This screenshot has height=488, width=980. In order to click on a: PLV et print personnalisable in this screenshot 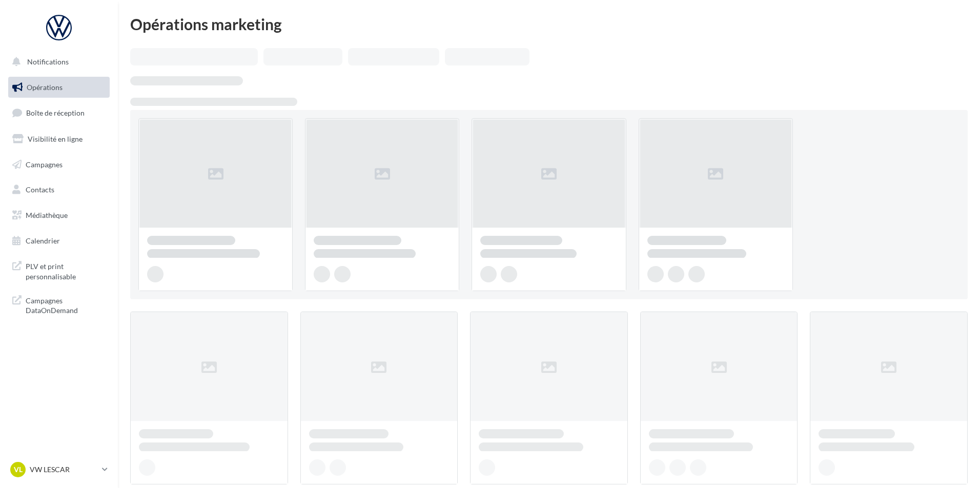, I will do `click(59, 271)`.